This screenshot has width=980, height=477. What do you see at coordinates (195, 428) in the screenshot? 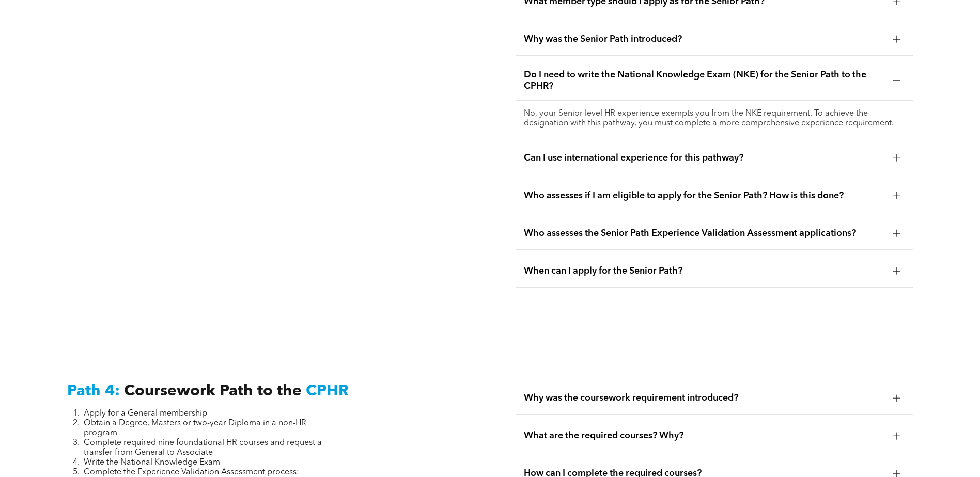
I see `span: Obtain a Degree, Masters or two-year Diploma in a non-HR program` at bounding box center [195, 428].